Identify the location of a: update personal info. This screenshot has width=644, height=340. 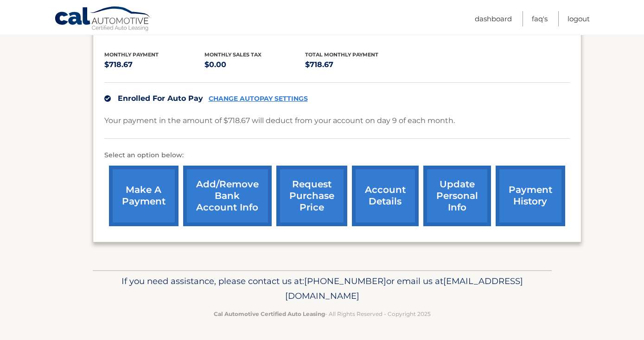
(457, 196).